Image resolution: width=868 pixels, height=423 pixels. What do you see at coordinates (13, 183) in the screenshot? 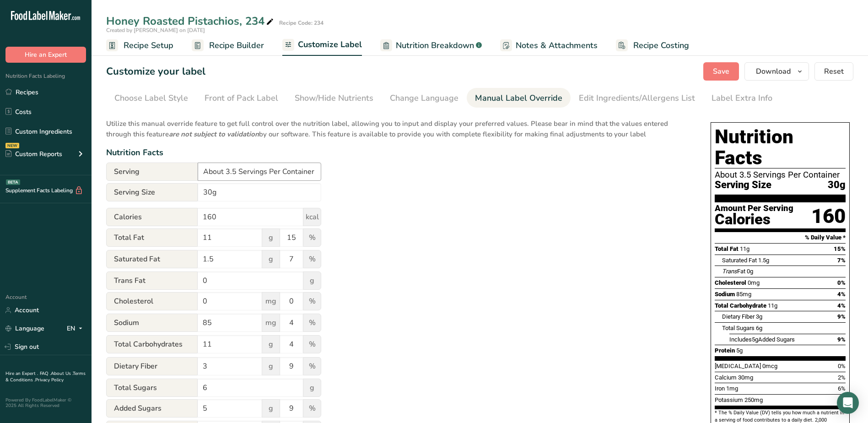
I see `div: BETA` at bounding box center [13, 183].